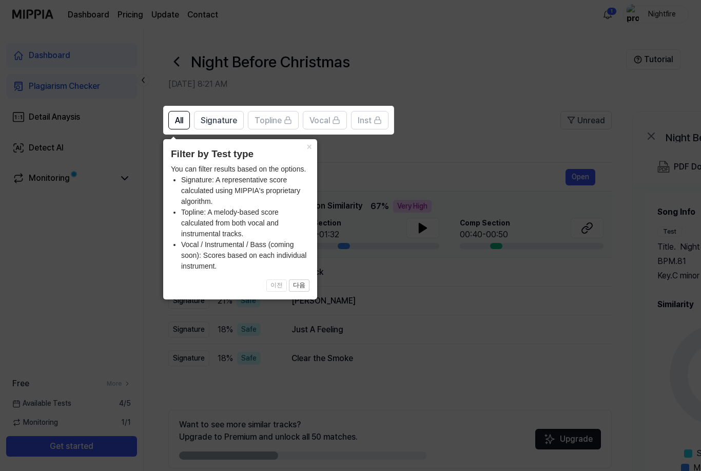 The width and height of the screenshot is (701, 471). What do you see at coordinates (245, 190) in the screenshot?
I see `li: Signature: A representative score calculated using MIPPIA's proprietary algorithm.` at bounding box center [245, 190].